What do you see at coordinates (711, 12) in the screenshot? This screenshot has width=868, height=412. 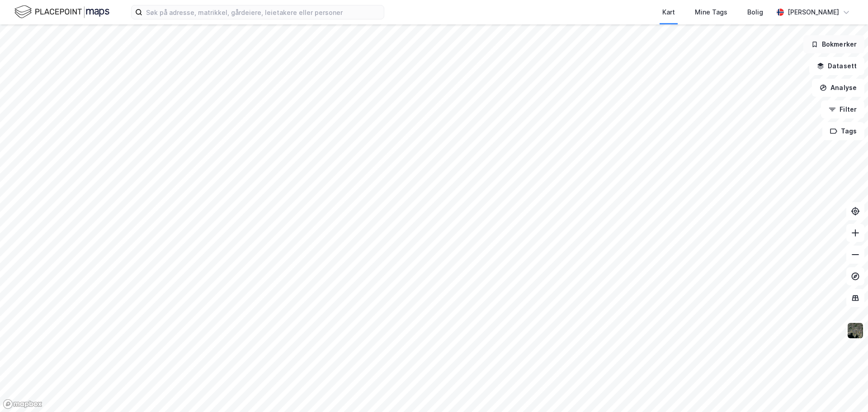 I see `div: Mine Tags` at bounding box center [711, 12].